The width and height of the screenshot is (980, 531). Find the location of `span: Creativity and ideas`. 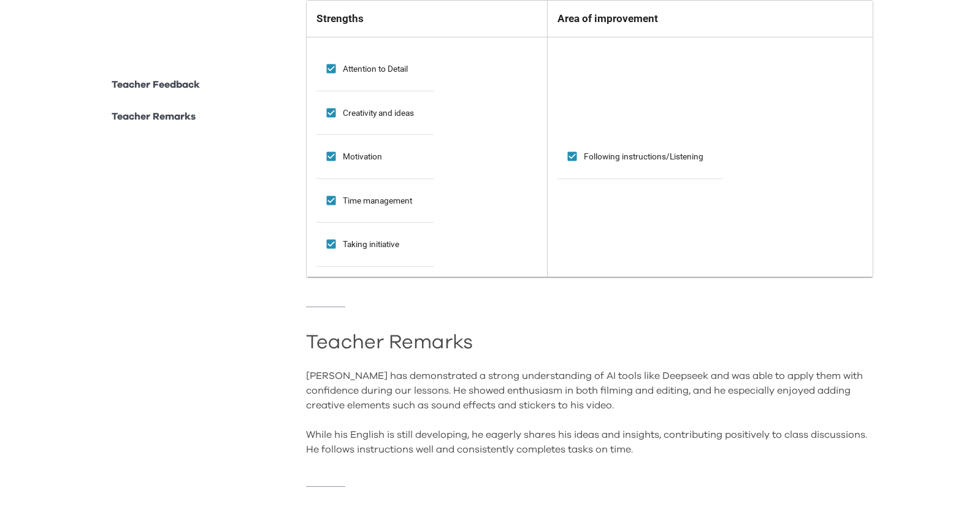

span: Creativity and ideas is located at coordinates (378, 113).